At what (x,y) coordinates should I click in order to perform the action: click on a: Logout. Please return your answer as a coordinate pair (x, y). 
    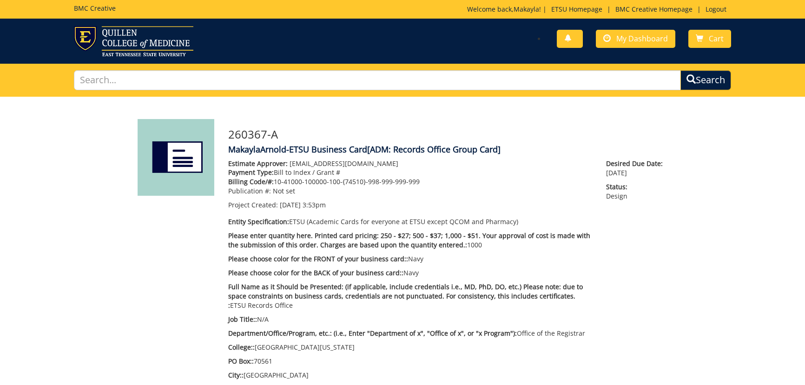
    Looking at the image, I should click on (716, 9).